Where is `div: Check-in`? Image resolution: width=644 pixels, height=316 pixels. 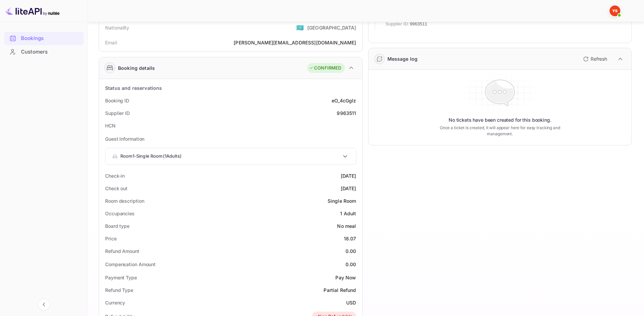
div: Check-in is located at coordinates (115, 176).